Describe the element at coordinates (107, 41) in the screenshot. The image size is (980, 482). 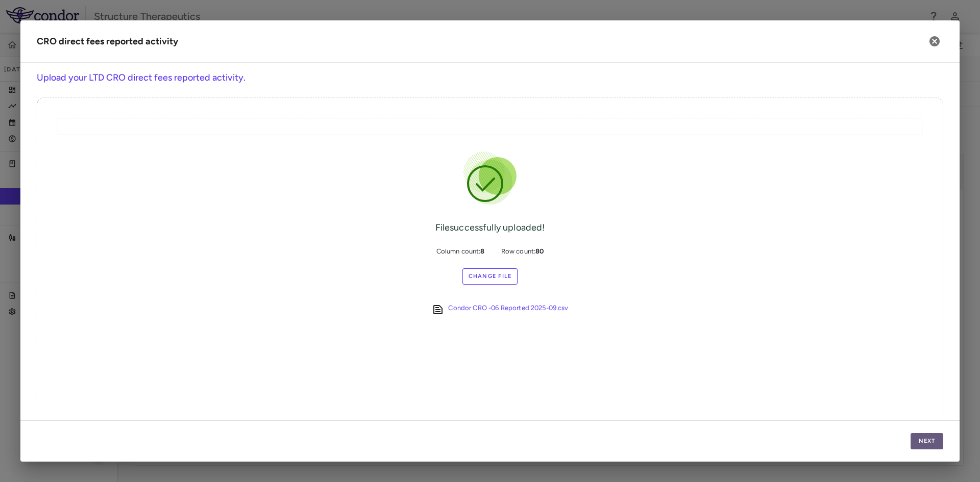
I see `div: CRO direct fees reported activity` at that location.